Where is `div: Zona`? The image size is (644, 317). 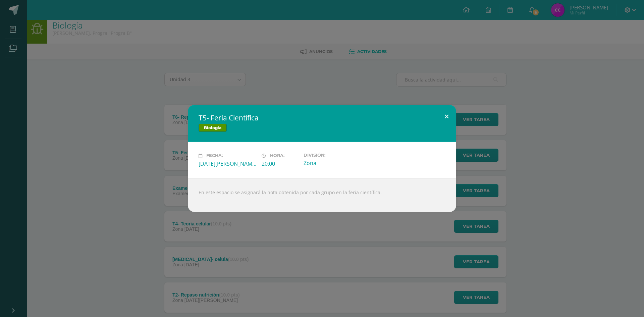
div: Zona is located at coordinates (332, 163).